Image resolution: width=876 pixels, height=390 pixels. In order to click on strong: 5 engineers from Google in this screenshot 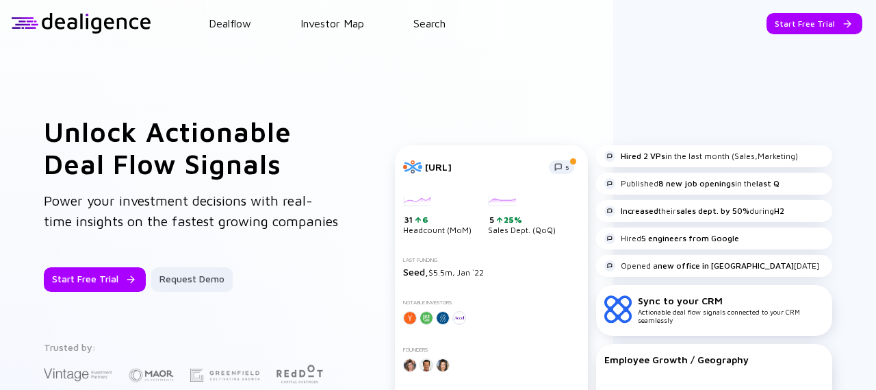, I will do `click(690, 238)`.